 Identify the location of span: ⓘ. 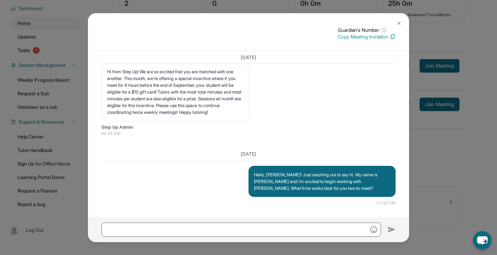
(384, 30).